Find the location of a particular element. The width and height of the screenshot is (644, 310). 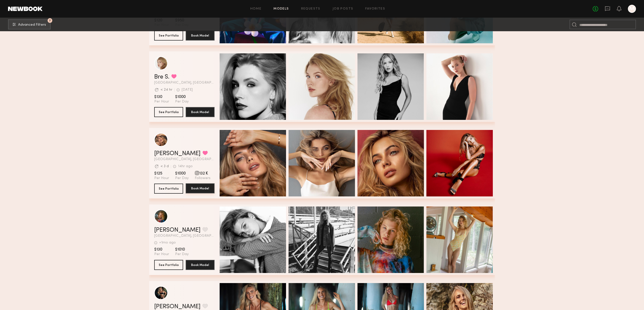

a: Favorites is located at coordinates (375, 9).